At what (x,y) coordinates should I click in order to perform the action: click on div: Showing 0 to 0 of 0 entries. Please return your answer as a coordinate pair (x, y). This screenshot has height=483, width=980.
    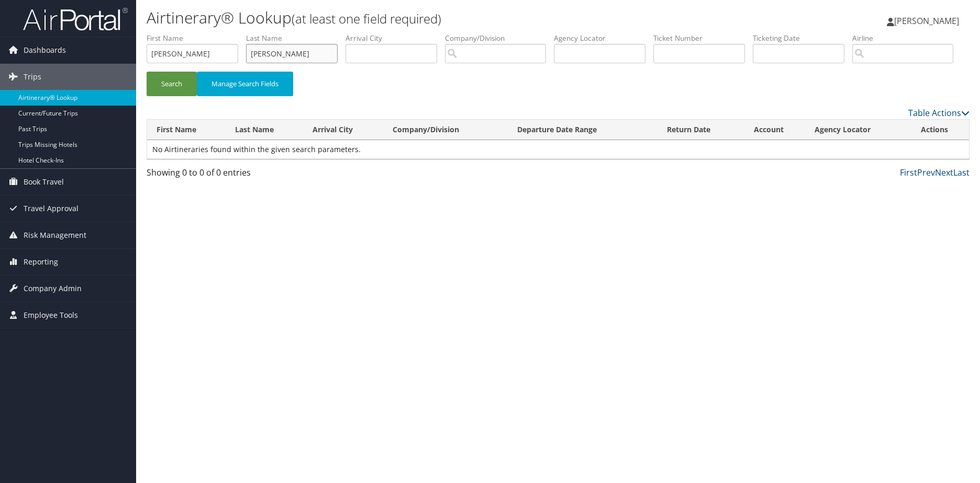
    Looking at the image, I should click on (243, 175).